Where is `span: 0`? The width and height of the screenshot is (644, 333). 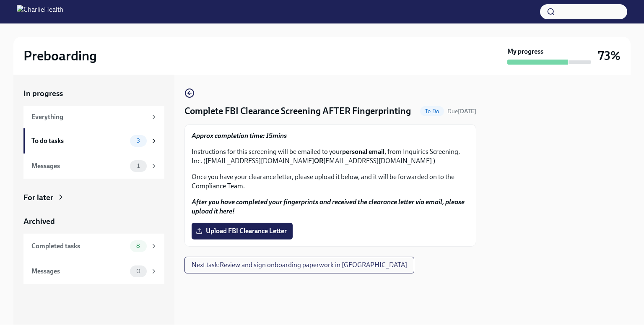 span: 0 is located at coordinates (138, 271).